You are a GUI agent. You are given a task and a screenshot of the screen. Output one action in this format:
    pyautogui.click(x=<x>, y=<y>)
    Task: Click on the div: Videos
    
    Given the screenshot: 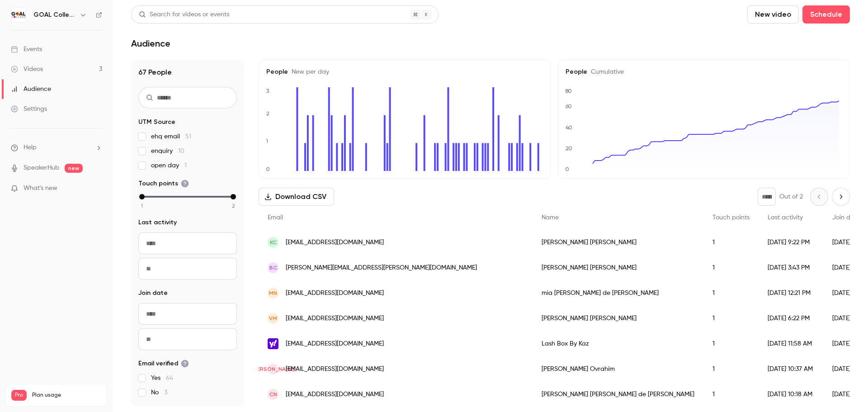 What is the action you would take?
    pyautogui.click(x=27, y=69)
    